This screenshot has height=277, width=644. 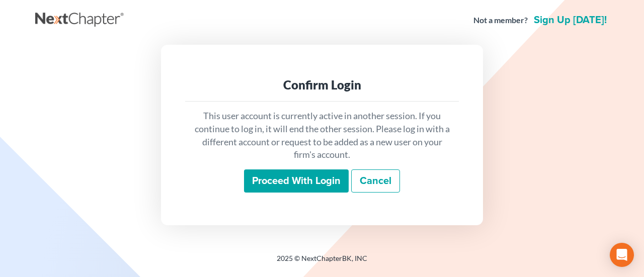 What do you see at coordinates (322, 136) in the screenshot?
I see `p: This user account is currently active in another session. If you continue to log in, it will end ...` at bounding box center [322, 136].